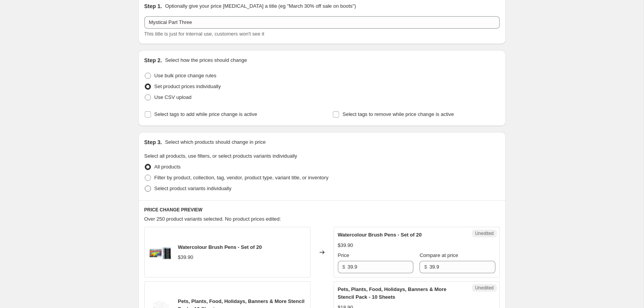  What do you see at coordinates (220, 156) in the screenshot?
I see `span: Select all products, use filters, or select products variants individually` at bounding box center [220, 156].